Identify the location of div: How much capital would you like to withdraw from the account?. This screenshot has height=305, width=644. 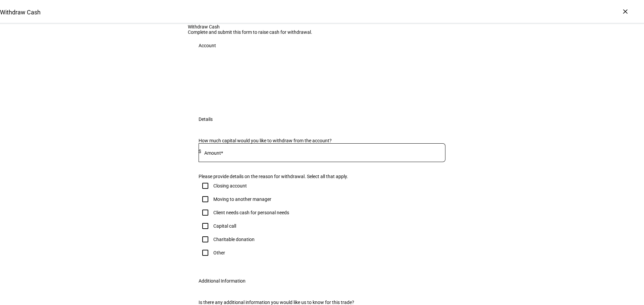
(322, 141).